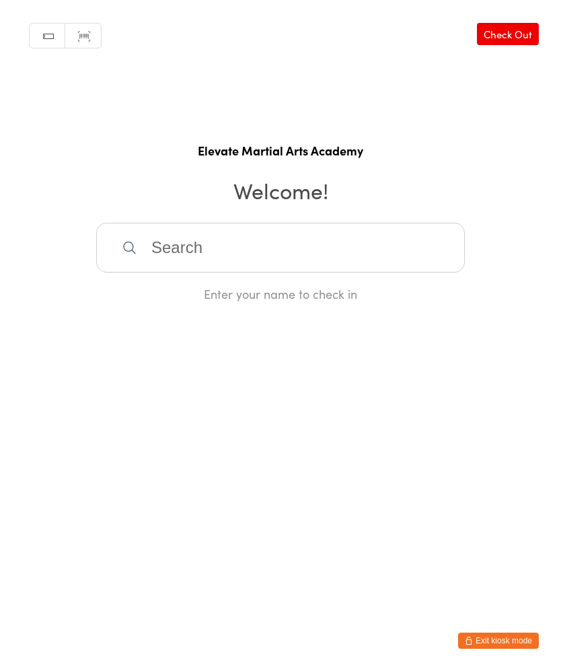 Image resolution: width=561 pixels, height=671 pixels. Describe the element at coordinates (508, 34) in the screenshot. I see `a: Check Out` at that location.